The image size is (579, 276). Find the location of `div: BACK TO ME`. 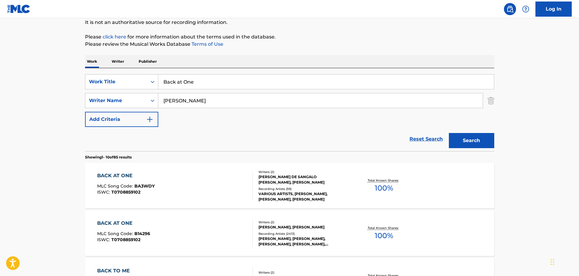

div: BACK TO ME is located at coordinates (125, 270).